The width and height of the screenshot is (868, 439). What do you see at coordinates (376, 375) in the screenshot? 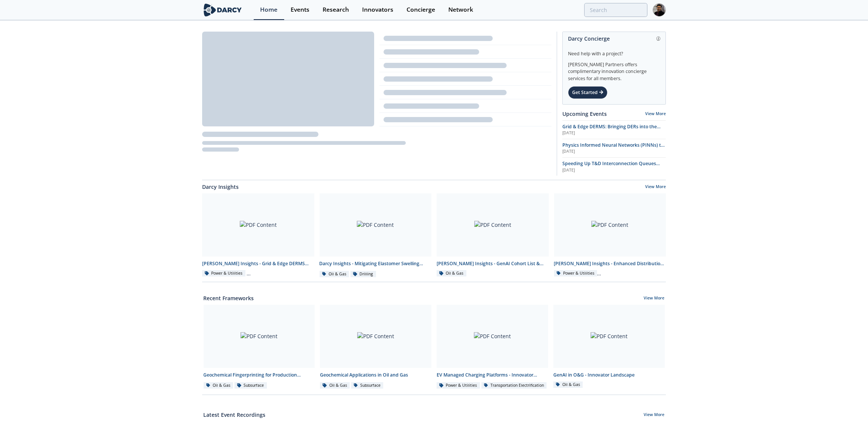
I see `div: Geochemical Applications in Oil and Gas` at bounding box center [376, 375].